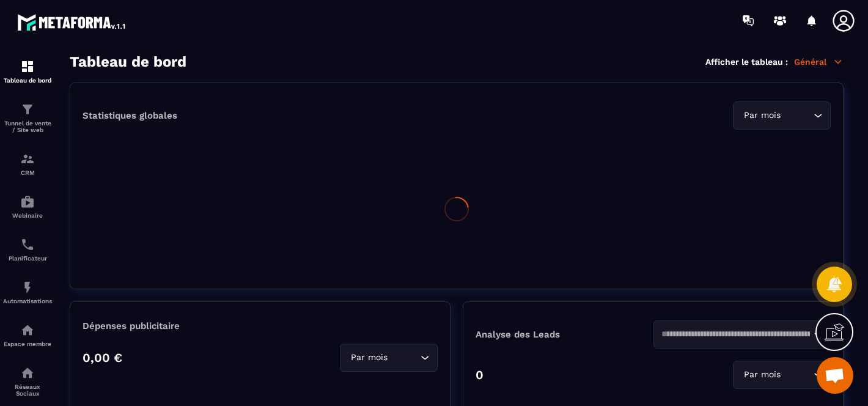  What do you see at coordinates (27, 301) in the screenshot?
I see `p: Automatisations` at bounding box center [27, 301].